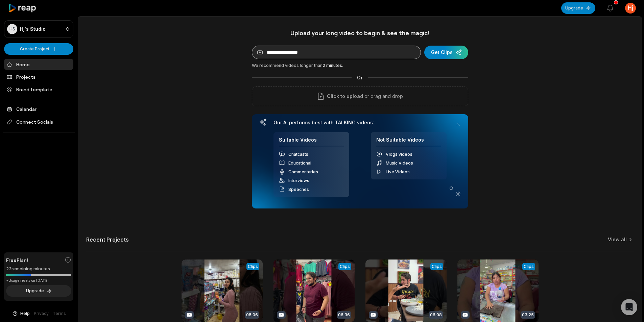  I want to click on a: View all, so click(617, 240).